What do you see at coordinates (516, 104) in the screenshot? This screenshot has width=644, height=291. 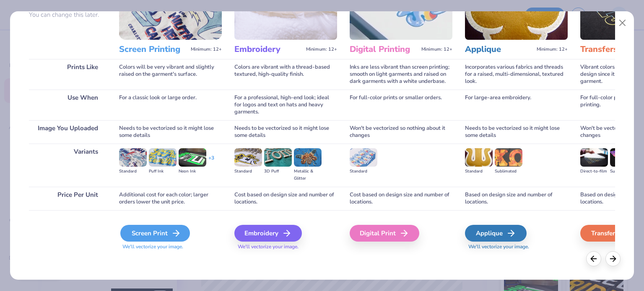 I see `div: For large-area embroidery.` at bounding box center [516, 104].